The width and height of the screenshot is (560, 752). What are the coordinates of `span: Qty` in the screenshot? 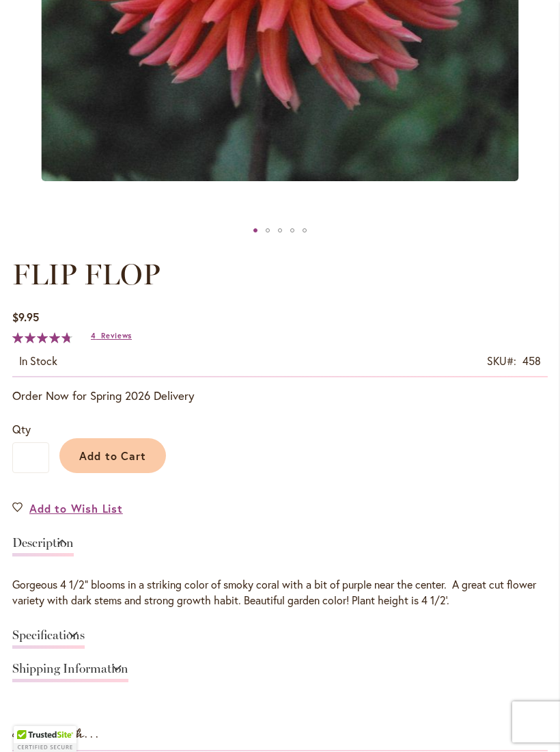 It's located at (21, 428).